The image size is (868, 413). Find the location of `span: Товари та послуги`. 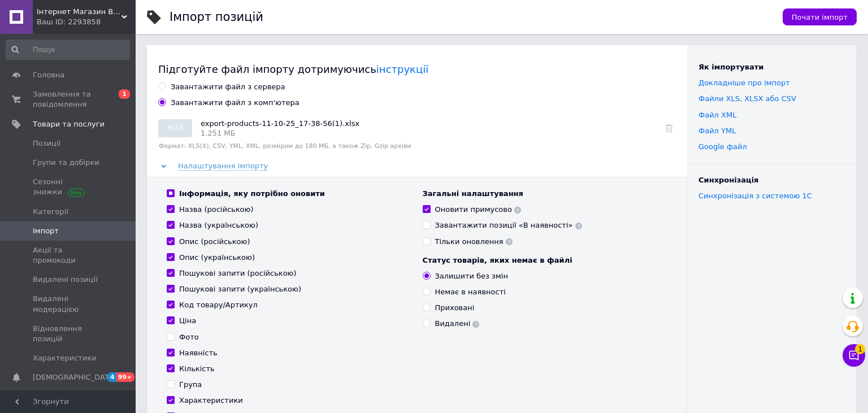

span: Товари та послуги is located at coordinates (68, 125).